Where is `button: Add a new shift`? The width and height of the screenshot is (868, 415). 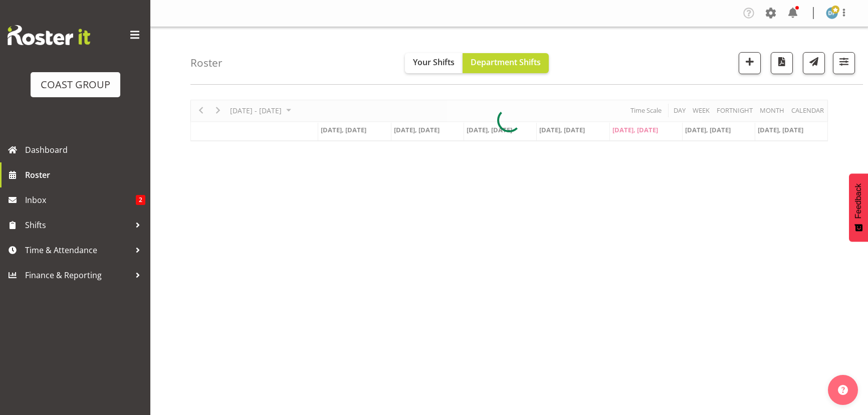
button: Add a new shift is located at coordinates (750, 63).